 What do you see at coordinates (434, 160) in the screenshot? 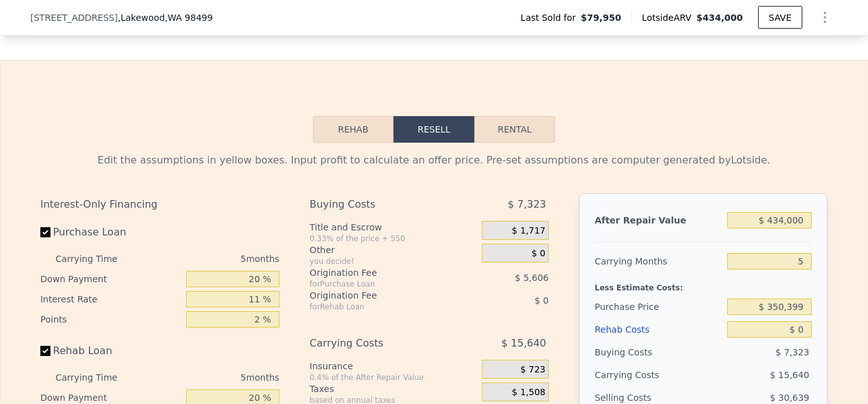
I see `div: Edit the assumptions in yellow boxes. Input profit to calculate an offer price. Pre-set assumptio...` at bounding box center [434, 160].